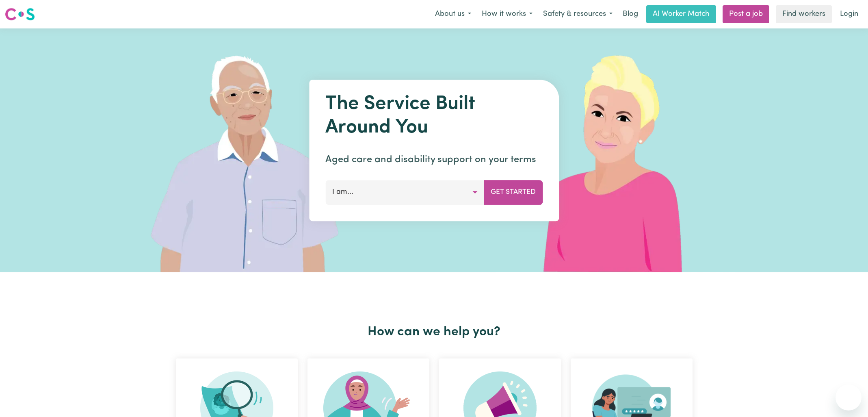 This screenshot has height=417, width=868. Describe the element at coordinates (630, 14) in the screenshot. I see `a: Blog` at that location.